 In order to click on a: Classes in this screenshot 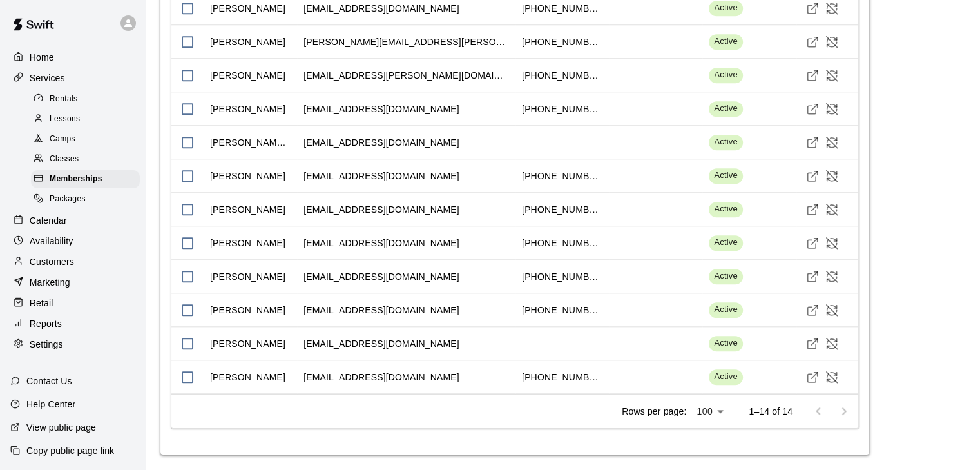, I will do `click(88, 159)`.